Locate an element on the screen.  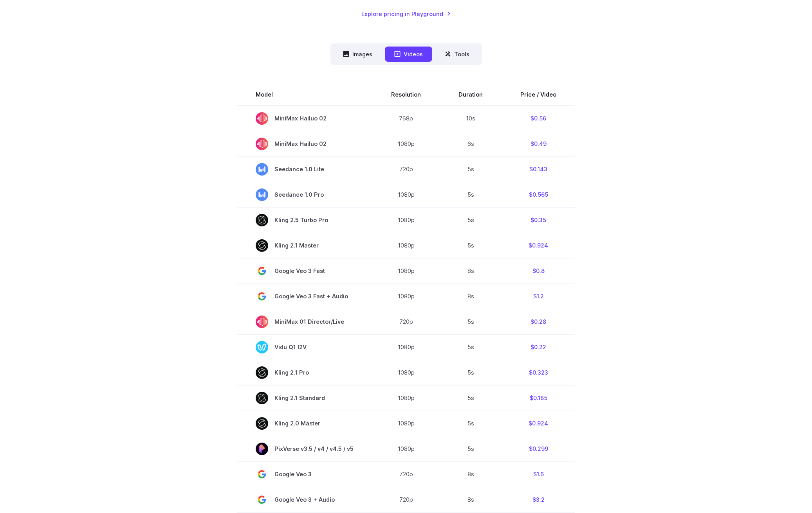
td: $0.56 is located at coordinates (539, 119).